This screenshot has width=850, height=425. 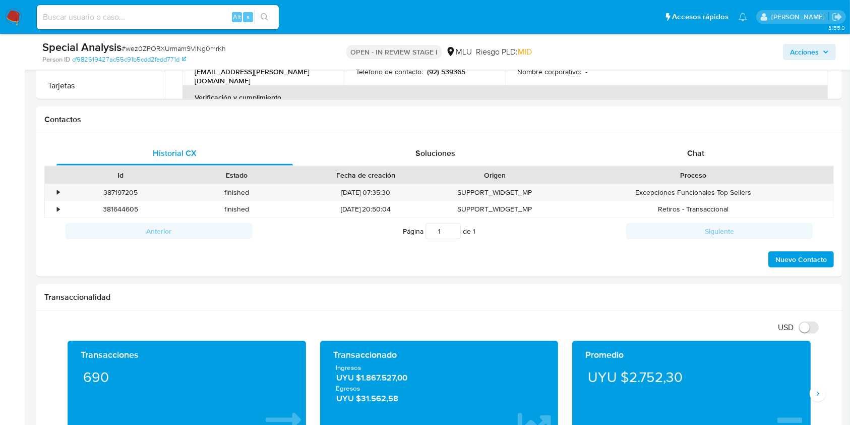 What do you see at coordinates (701, 17) in the screenshot?
I see `span: Accesos rápidos` at bounding box center [701, 17].